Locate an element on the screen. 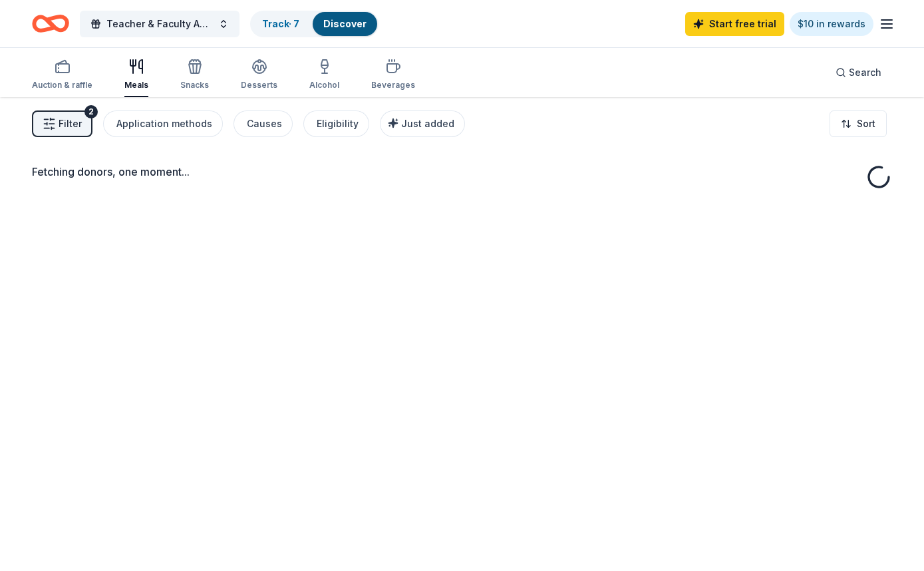 Image resolution: width=924 pixels, height=571 pixels. button: Application methods is located at coordinates (163, 124).